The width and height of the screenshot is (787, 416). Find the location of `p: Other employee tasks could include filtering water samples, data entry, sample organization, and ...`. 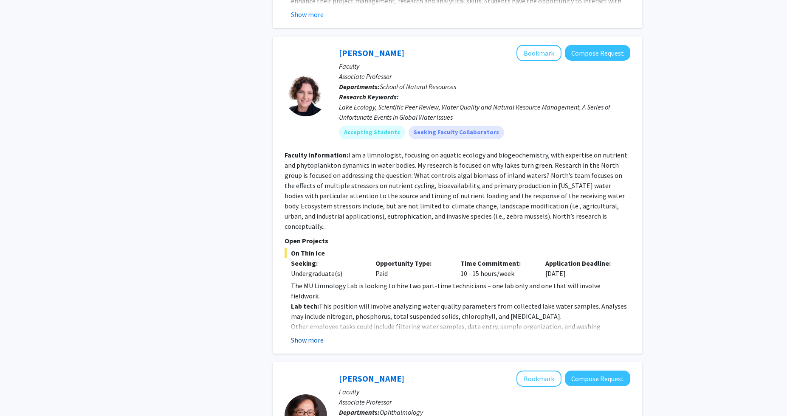

p: Other employee tasks could include filtering water samples, data entry, sample organization, and ... is located at coordinates (460, 332).